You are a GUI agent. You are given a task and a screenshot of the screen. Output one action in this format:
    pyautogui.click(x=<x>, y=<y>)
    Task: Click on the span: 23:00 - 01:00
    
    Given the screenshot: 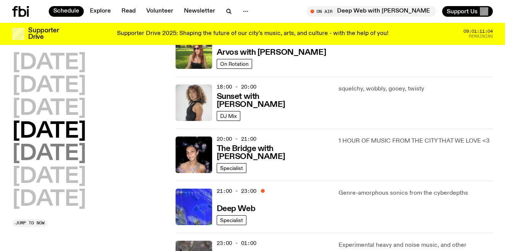 What is the action you would take?
    pyautogui.click(x=236, y=243)
    